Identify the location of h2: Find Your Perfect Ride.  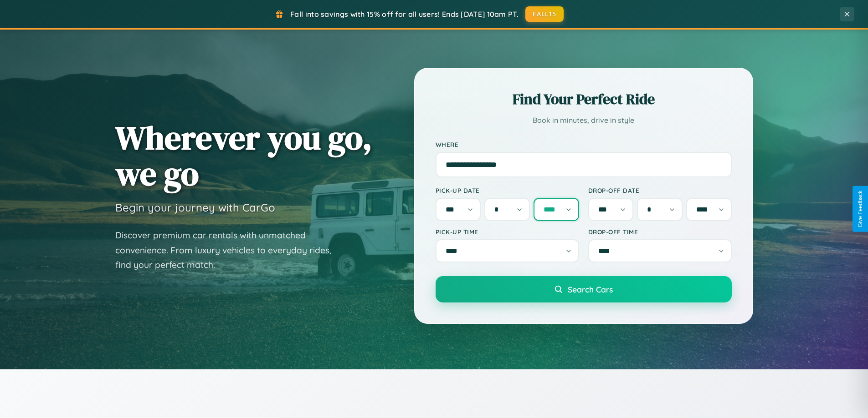
(583, 99).